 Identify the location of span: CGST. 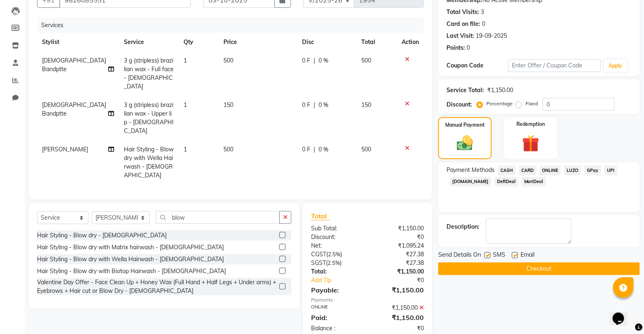
(319, 254).